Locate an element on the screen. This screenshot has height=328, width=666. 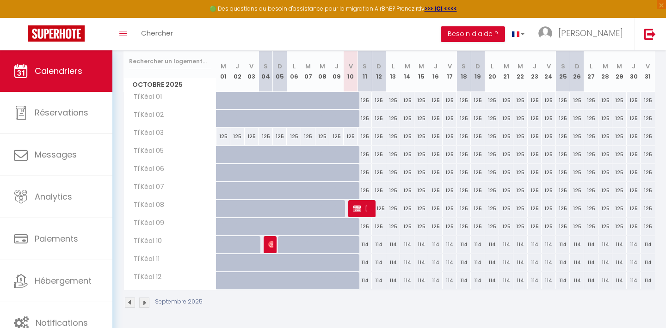
th: 12 is located at coordinates (379, 71).